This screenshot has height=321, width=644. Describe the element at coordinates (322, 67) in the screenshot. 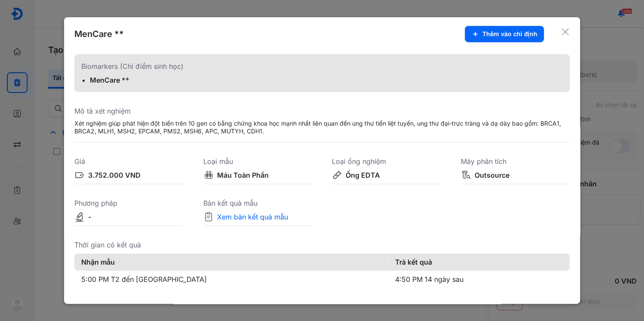

I see `div: Biomarkers (Chỉ điểm sinh học)` at that location.